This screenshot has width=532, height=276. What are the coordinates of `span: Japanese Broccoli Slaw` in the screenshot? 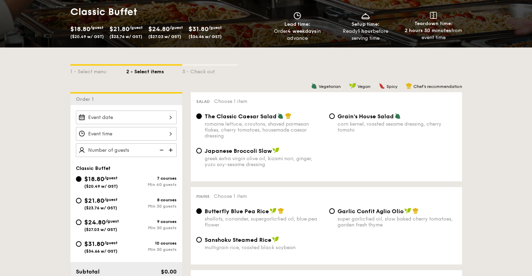 It's located at (238, 151).